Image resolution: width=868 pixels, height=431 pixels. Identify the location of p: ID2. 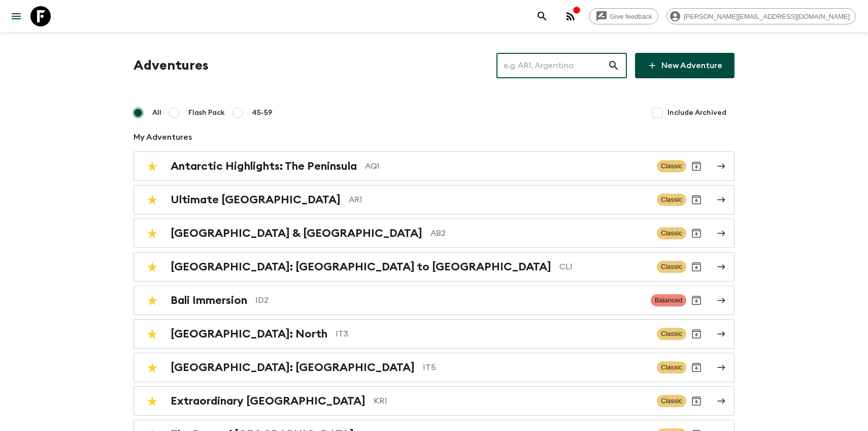
(449, 301).